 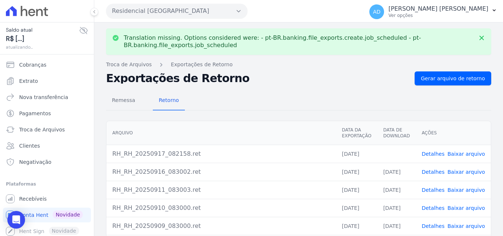 I want to click on a: Retorno, so click(x=169, y=101).